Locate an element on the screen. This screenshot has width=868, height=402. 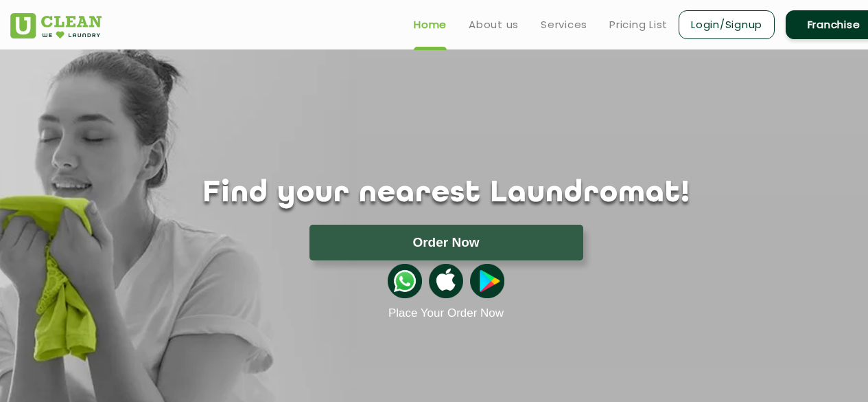
a: Services is located at coordinates (564, 25).